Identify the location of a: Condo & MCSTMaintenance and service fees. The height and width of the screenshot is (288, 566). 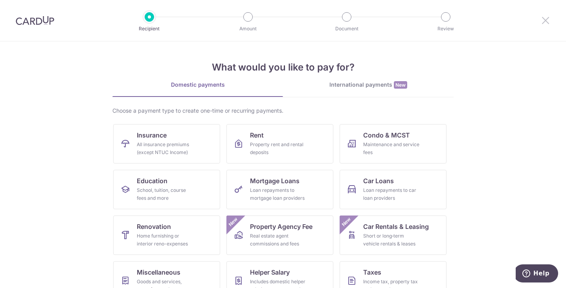
(393, 144).